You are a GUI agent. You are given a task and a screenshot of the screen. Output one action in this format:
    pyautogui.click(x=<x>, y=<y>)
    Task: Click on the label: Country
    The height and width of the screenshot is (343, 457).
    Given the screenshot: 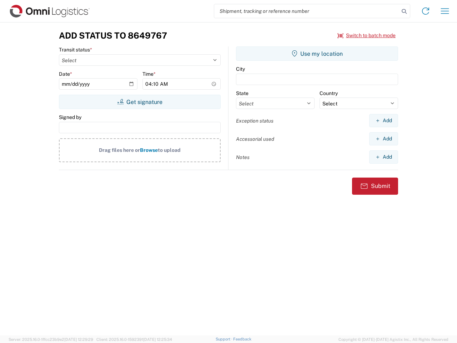 What is the action you would take?
    pyautogui.click(x=328, y=93)
    